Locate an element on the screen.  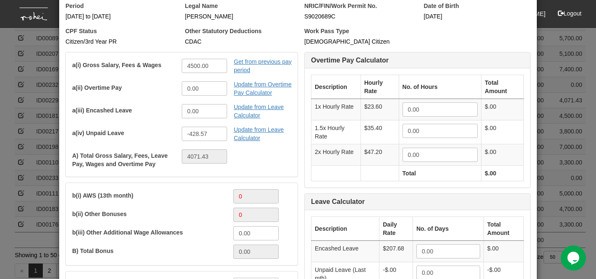
div: S9020689C is located at coordinates (357, 16).